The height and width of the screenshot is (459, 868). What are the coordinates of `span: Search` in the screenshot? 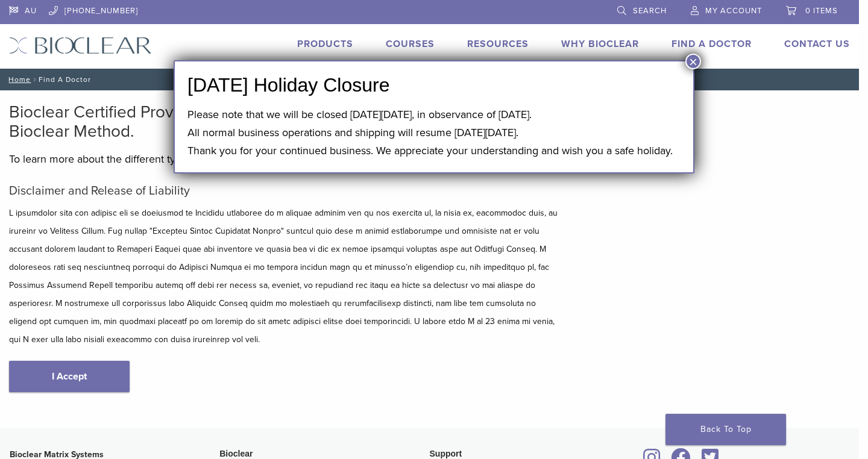 It's located at (650, 11).